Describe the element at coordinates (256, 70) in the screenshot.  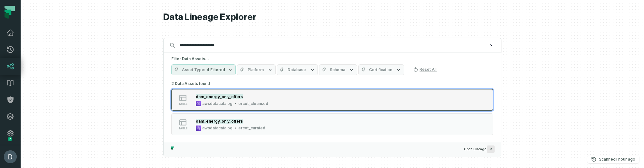
I see `button: Platform` at that location.